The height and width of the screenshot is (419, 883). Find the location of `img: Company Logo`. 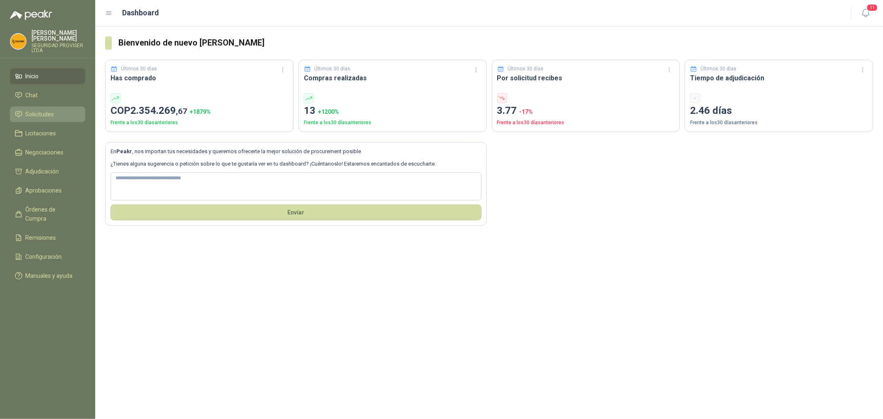

img: Company Logo is located at coordinates (18, 41).